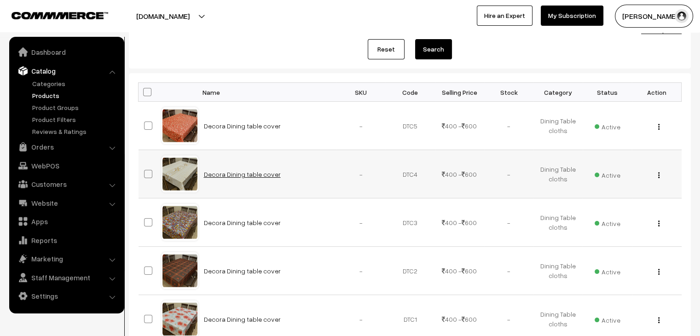  I want to click on a: Product Filters, so click(75, 119).